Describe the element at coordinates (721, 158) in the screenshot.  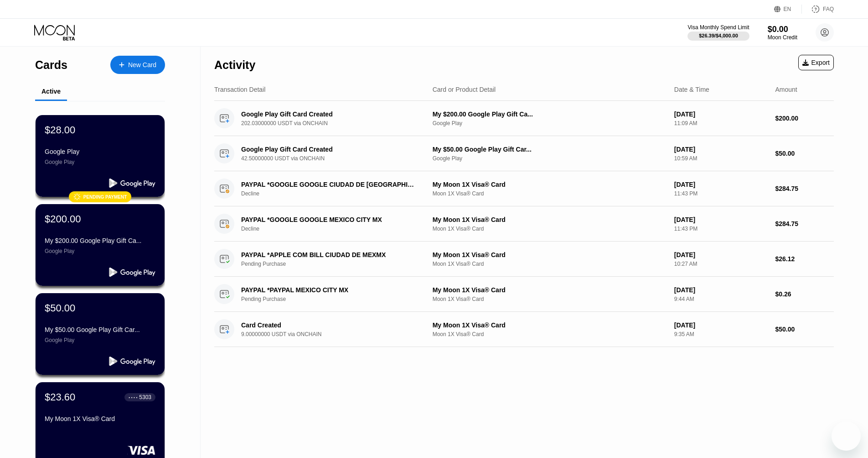
I see `div: 10:59 AM` at that location.